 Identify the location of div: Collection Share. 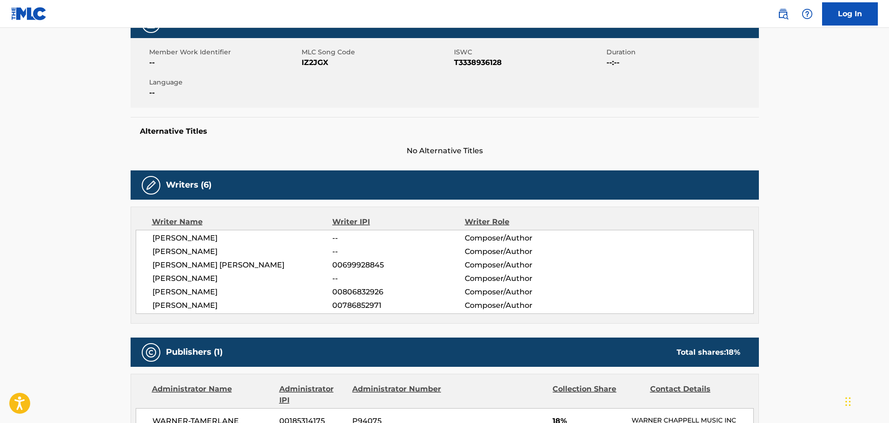
(598, 395).